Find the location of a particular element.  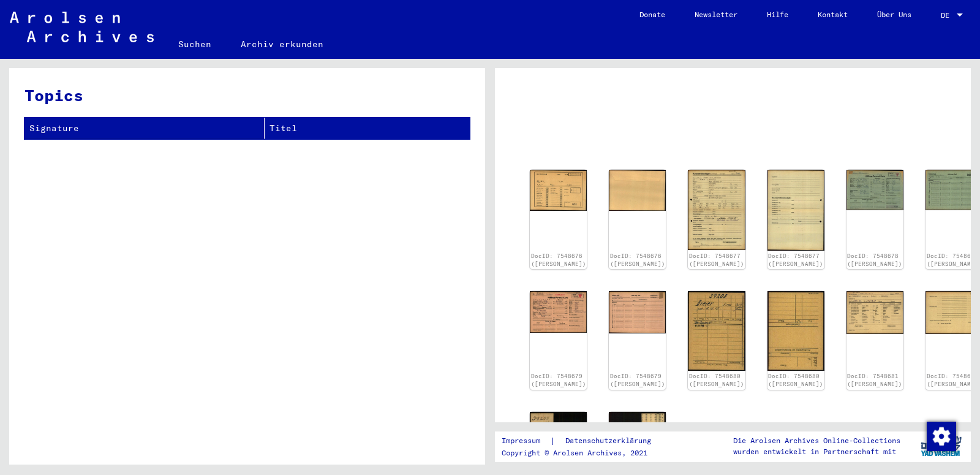

a: Impressum is located at coordinates (526, 440).